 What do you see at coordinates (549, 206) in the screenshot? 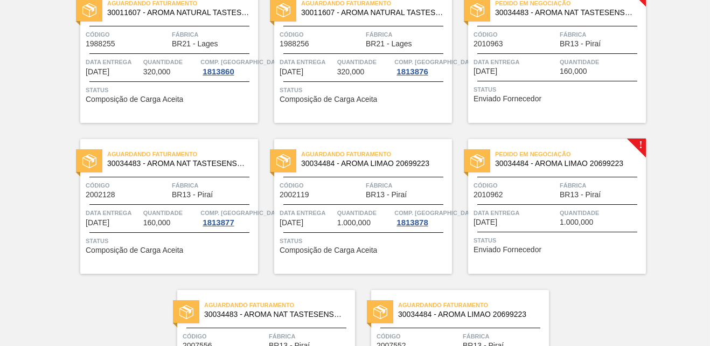
I see `a: !statusPedido em Negociação30034484 - AROMA LIMAO 20699223Código2010962FábricaBR13 - PiraíData en...` at bounding box center [549, 206].